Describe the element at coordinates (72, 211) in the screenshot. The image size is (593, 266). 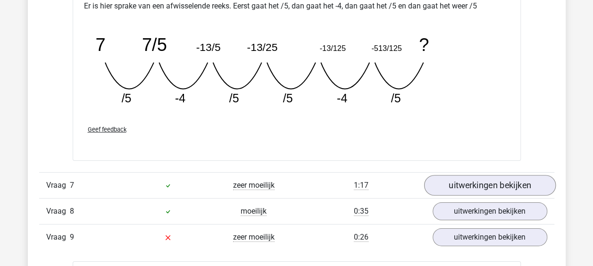
I see `span: 8` at that location.